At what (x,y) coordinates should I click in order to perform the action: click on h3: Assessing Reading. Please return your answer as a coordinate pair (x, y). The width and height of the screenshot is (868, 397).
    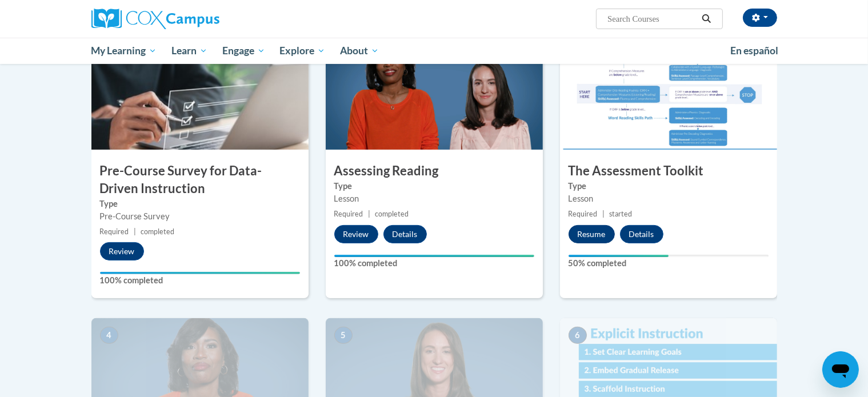
    Looking at the image, I should click on (435, 171).